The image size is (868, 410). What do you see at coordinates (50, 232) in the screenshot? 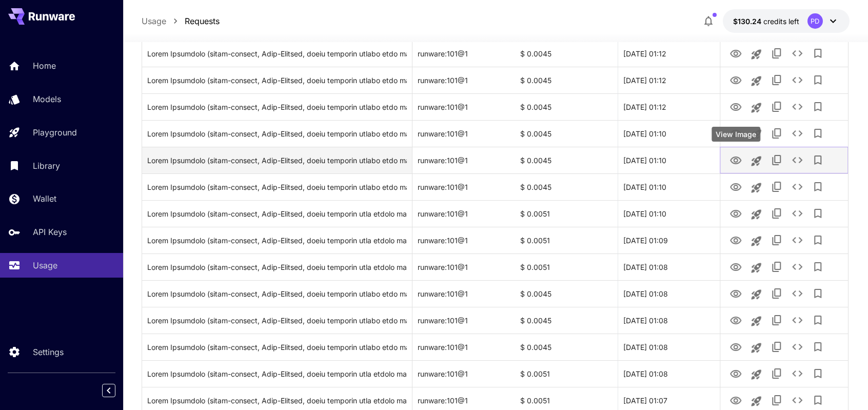
I see `p: API Keys` at bounding box center [50, 232].